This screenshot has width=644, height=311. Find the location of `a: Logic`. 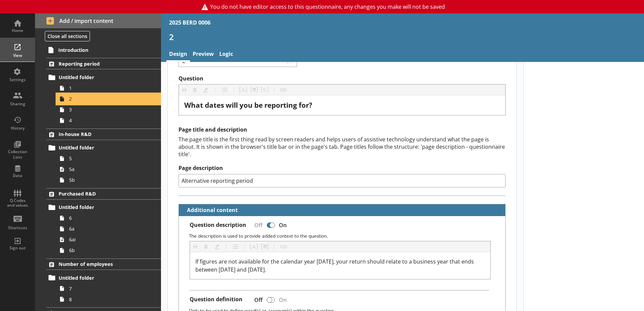

a: Logic is located at coordinates (226, 54).